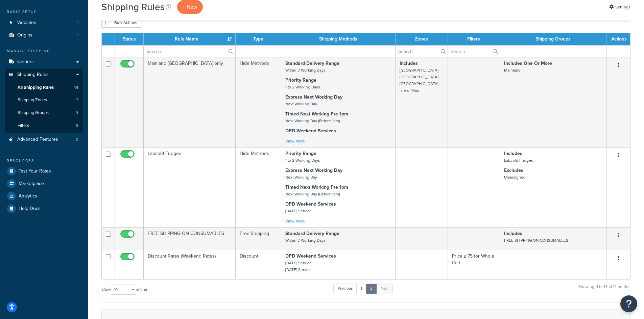 This screenshot has height=319, width=644. What do you see at coordinates (44, 197) in the screenshot?
I see `li: Analytics` at bounding box center [44, 197].